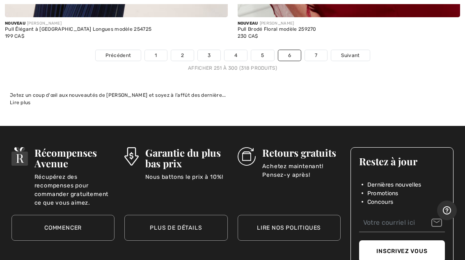 The width and height of the screenshot is (465, 260). What do you see at coordinates (402, 161) in the screenshot?
I see `h3: Restez à jour` at bounding box center [402, 161].